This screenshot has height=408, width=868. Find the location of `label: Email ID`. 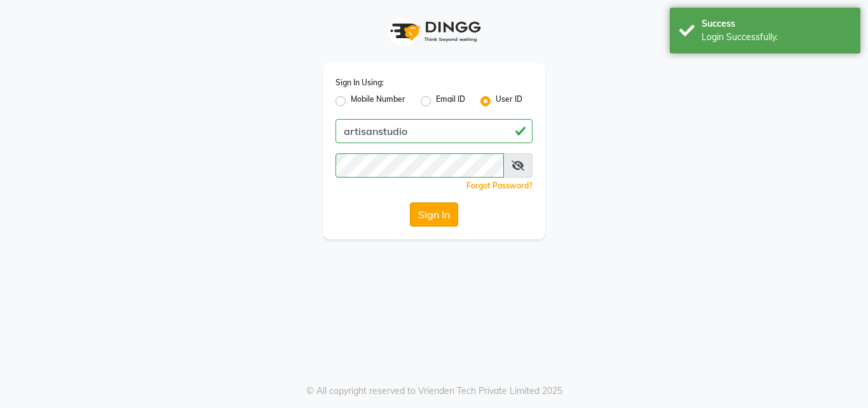

label: Email ID is located at coordinates (451, 101).